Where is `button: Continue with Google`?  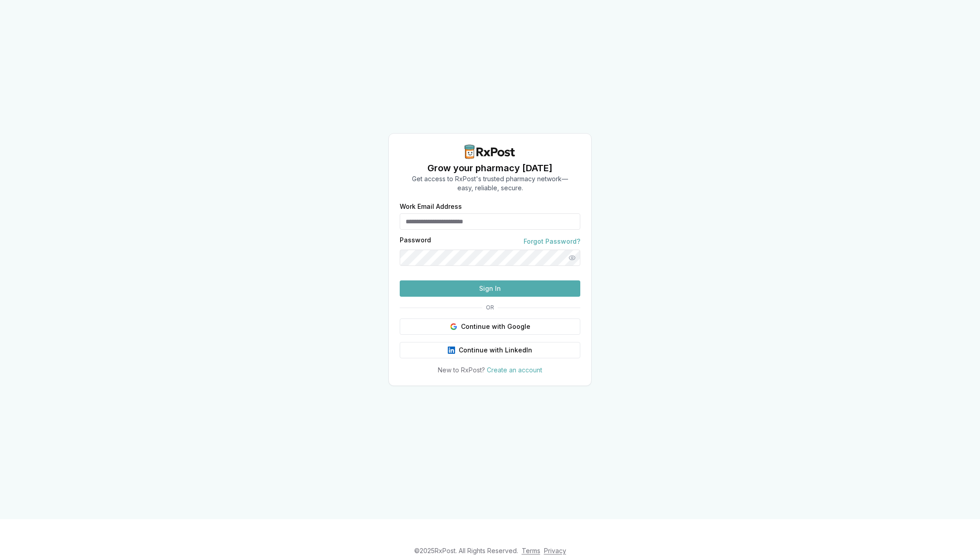 button: Continue with Google is located at coordinates (490, 327).